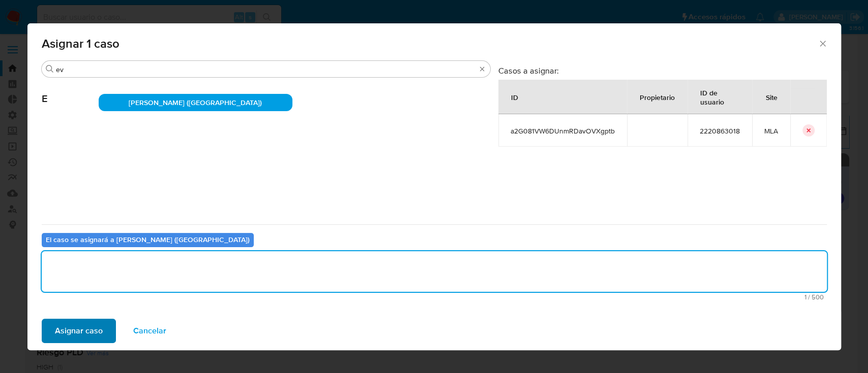 Image resolution: width=868 pixels, height=373 pixels. What do you see at coordinates (434, 187) in the screenshot?
I see `div: assign-modal` at bounding box center [434, 187].